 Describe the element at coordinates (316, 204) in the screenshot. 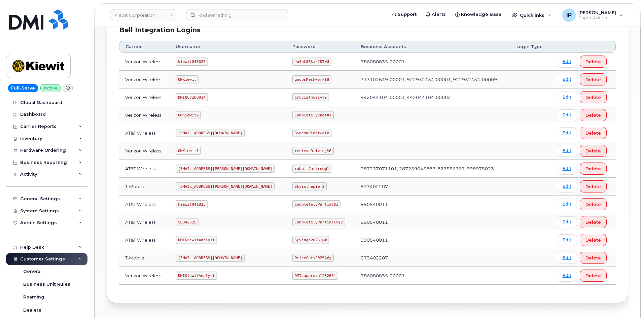

I see `code: CompletelyPartial$1` at that location.